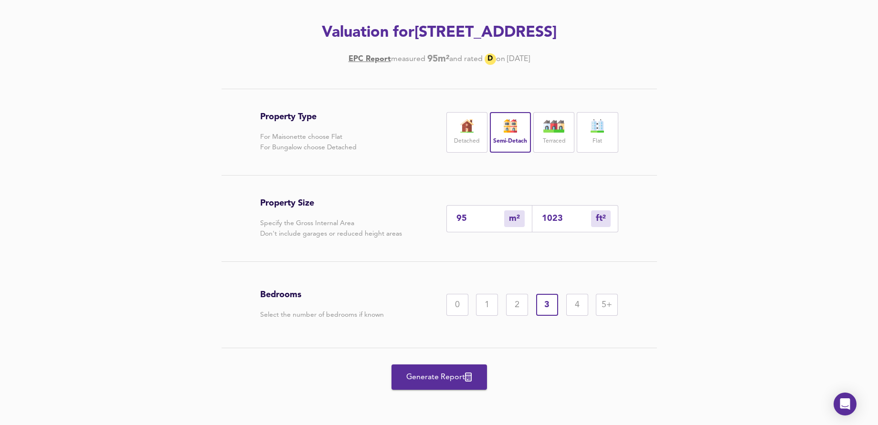 The width and height of the screenshot is (878, 425). What do you see at coordinates (467, 141) in the screenshot?
I see `label: Detached` at bounding box center [467, 141].